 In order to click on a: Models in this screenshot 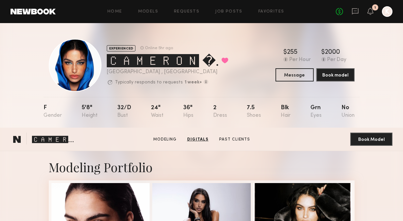, I will do `click(148, 12)`.